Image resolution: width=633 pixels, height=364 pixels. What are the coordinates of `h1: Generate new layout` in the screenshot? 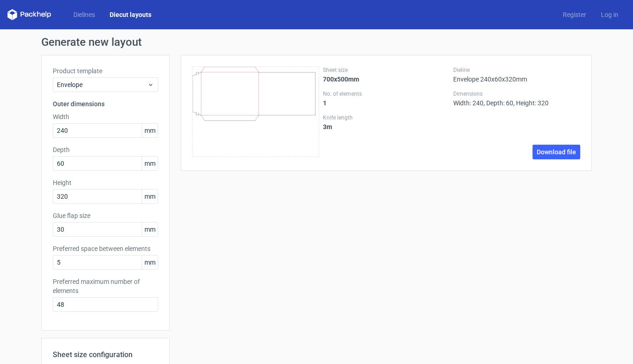 It's located at (316, 42).